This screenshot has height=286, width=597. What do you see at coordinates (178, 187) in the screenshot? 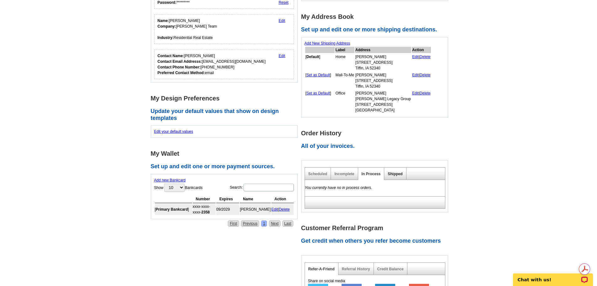
I see `label: Show Bankcards` at bounding box center [178, 187].